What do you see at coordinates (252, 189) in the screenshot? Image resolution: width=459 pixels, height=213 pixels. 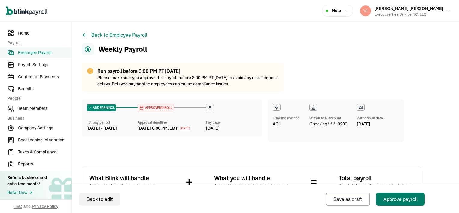 I see `span: Amount to set aside for deductions and paper checks` at bounding box center [252, 189].